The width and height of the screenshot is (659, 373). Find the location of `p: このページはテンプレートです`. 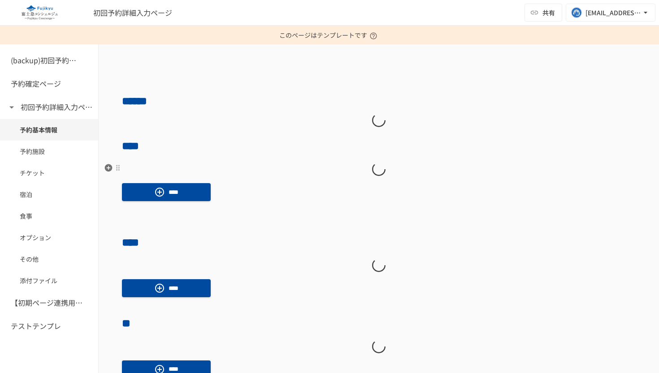

p: このページはテンプレートです is located at coordinates (330, 35).